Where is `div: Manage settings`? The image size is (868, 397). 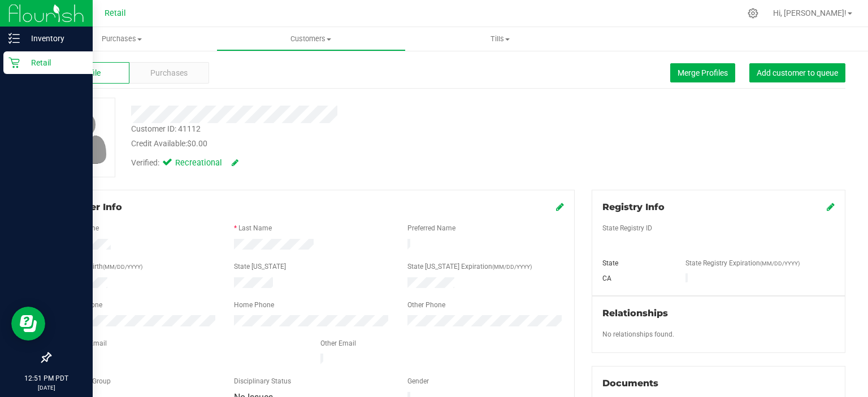 div: Manage settings is located at coordinates (753, 13).